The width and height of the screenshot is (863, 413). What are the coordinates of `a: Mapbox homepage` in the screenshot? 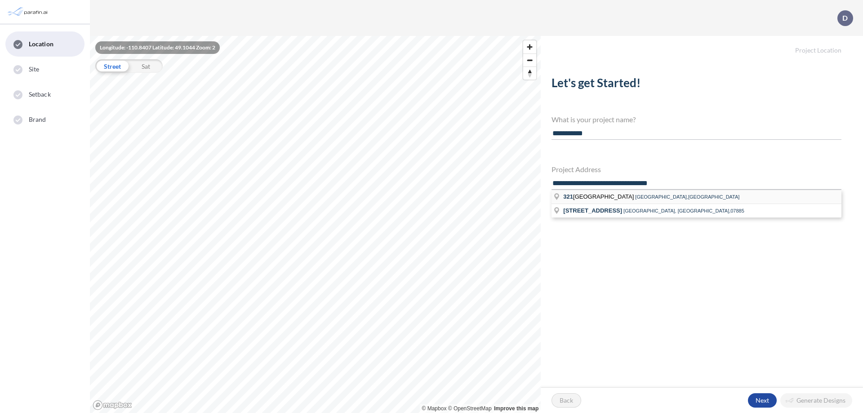 It's located at (112, 405).